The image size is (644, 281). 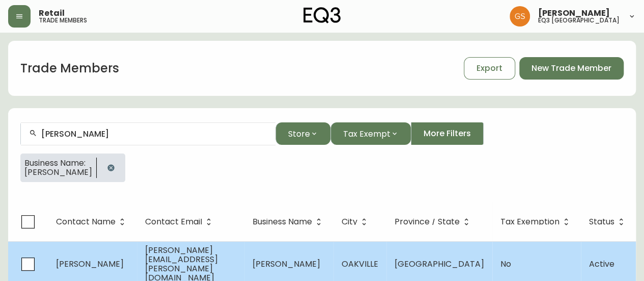 I want to click on span: Active, so click(x=602, y=263).